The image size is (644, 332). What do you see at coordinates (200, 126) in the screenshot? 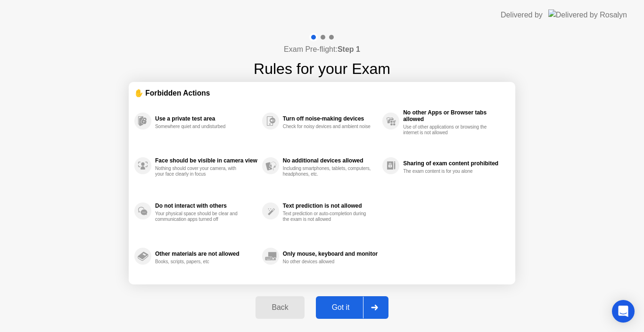
I see `div: Somewhere quiet and undisturbed` at bounding box center [200, 126].